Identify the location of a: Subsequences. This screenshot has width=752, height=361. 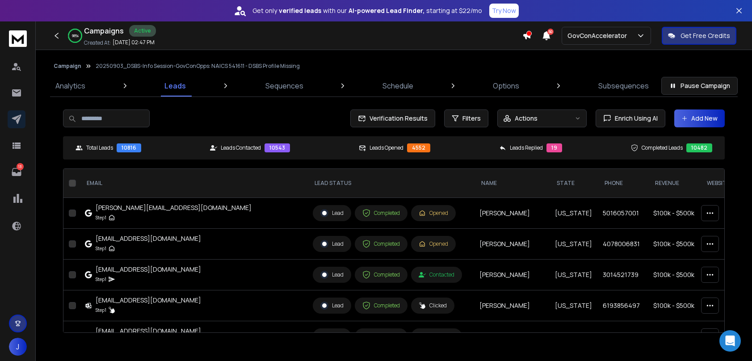
(623, 86).